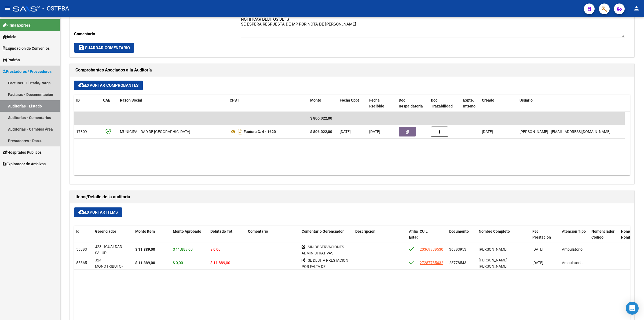 The height and width of the screenshot is (320, 644). I want to click on span: Atencion Tipo, so click(574, 231).